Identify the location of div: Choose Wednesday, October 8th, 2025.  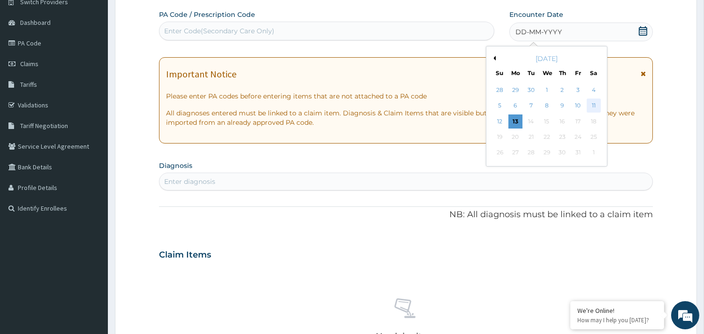
(546, 106).